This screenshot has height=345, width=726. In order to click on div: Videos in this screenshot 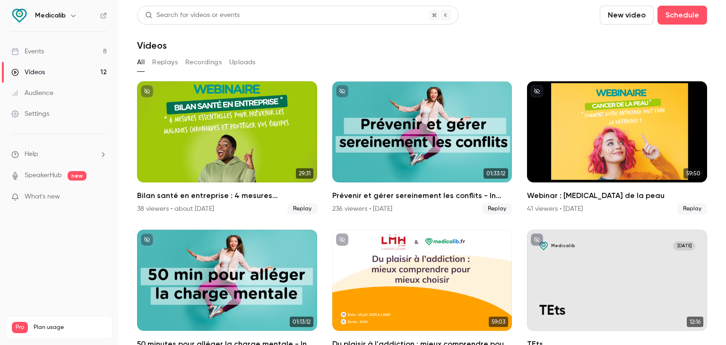, I will do `click(28, 72)`.